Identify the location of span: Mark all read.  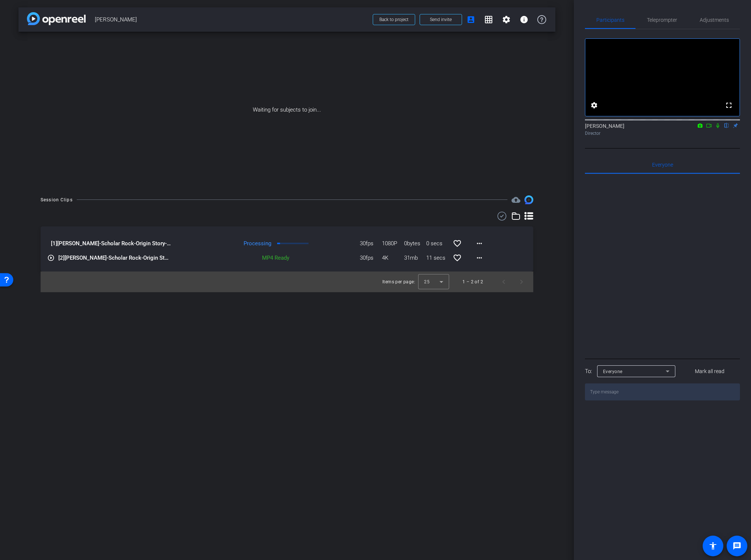
(710, 371).